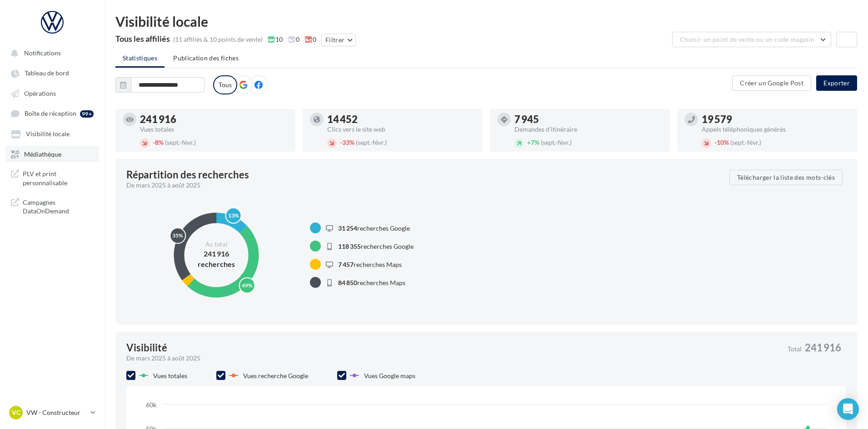 The image size is (868, 429). I want to click on span: 10, so click(275, 40).